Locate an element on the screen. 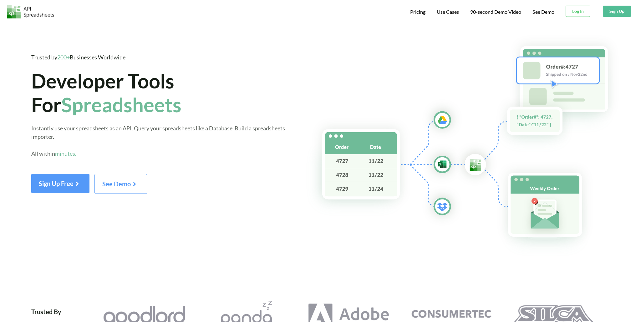 The image size is (636, 322). span: 200+ is located at coordinates (64, 57).